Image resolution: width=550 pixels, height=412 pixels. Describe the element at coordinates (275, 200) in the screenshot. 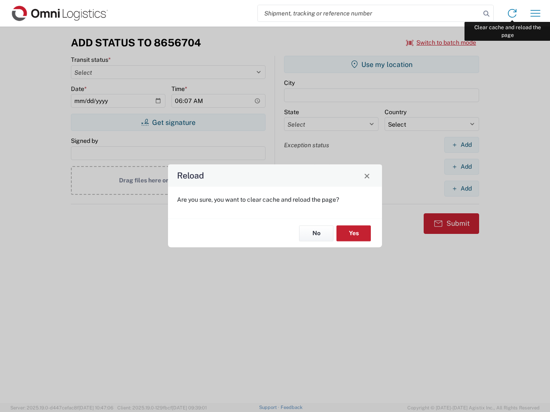

I see `p: Are you sure, you want to clear cache and reload the page?` at that location.